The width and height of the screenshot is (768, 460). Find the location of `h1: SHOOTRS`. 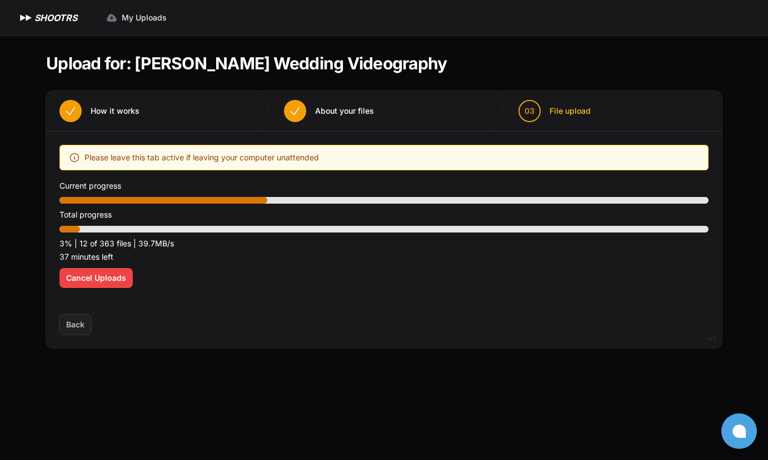

h1: SHOOTRS is located at coordinates (56, 18).